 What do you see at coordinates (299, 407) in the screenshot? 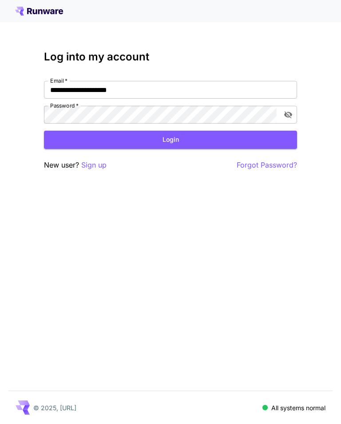
I see `p: All systems normal` at bounding box center [299, 407].